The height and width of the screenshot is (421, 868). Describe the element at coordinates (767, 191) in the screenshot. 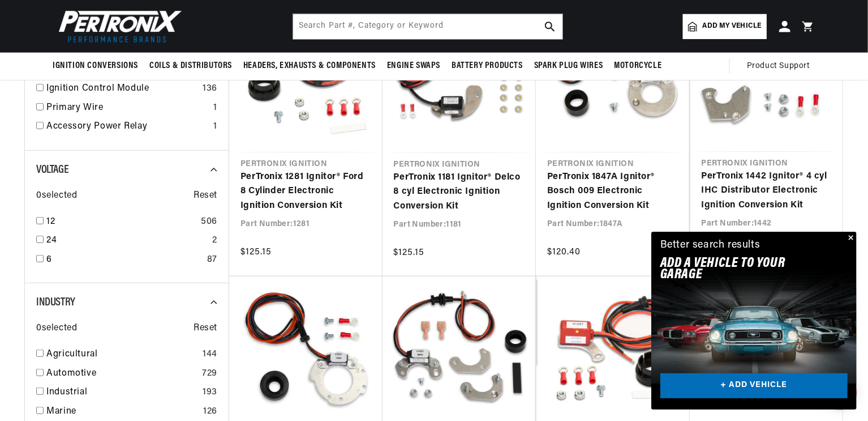

I see `a: PerTronix 1442 Ignitor® 4 cyl IHC Distributor Electronic Ignition Conversion Kit` at that location.